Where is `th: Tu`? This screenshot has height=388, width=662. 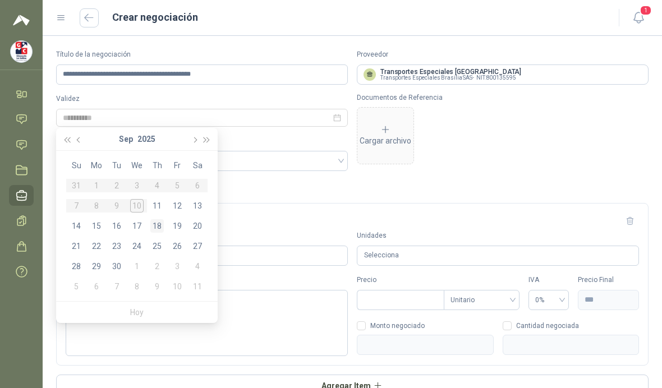 th: Tu is located at coordinates (117, 165).